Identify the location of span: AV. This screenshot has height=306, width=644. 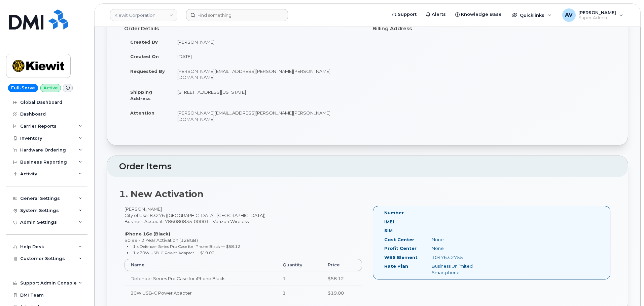
(569, 15).